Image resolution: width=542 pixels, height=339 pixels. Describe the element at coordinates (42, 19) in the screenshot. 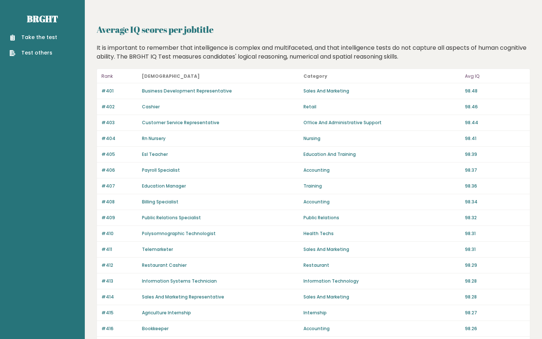

I see `a: Brght` at that location.